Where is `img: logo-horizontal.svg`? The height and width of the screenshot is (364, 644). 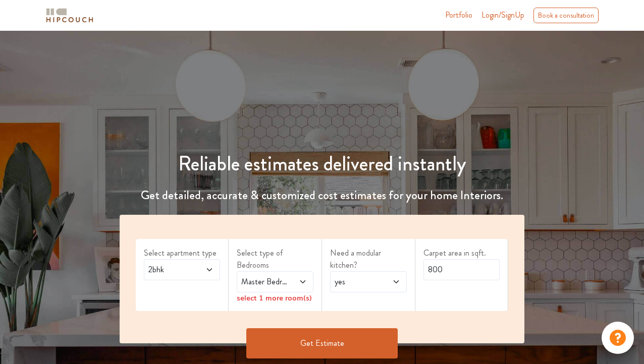 img: logo-horizontal.svg is located at coordinates (70, 15).